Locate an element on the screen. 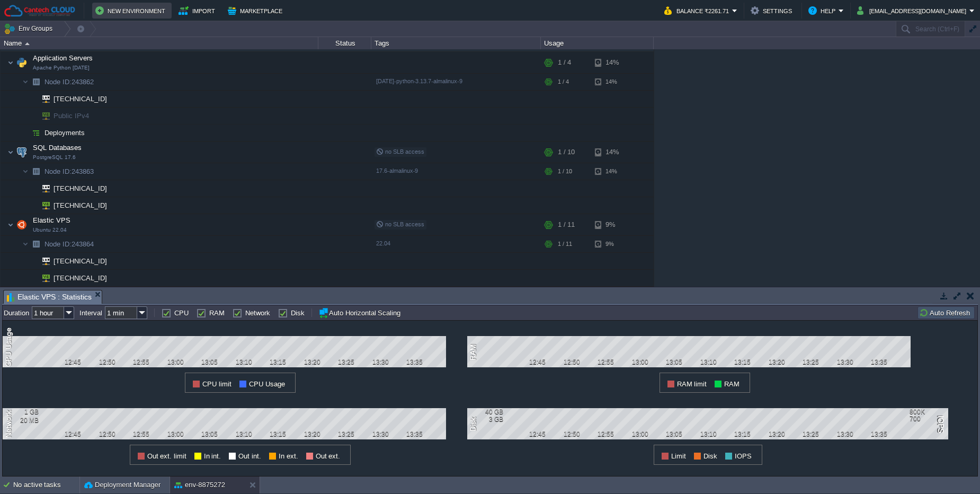 The width and height of the screenshot is (980, 494). button: Help is located at coordinates (823, 11).